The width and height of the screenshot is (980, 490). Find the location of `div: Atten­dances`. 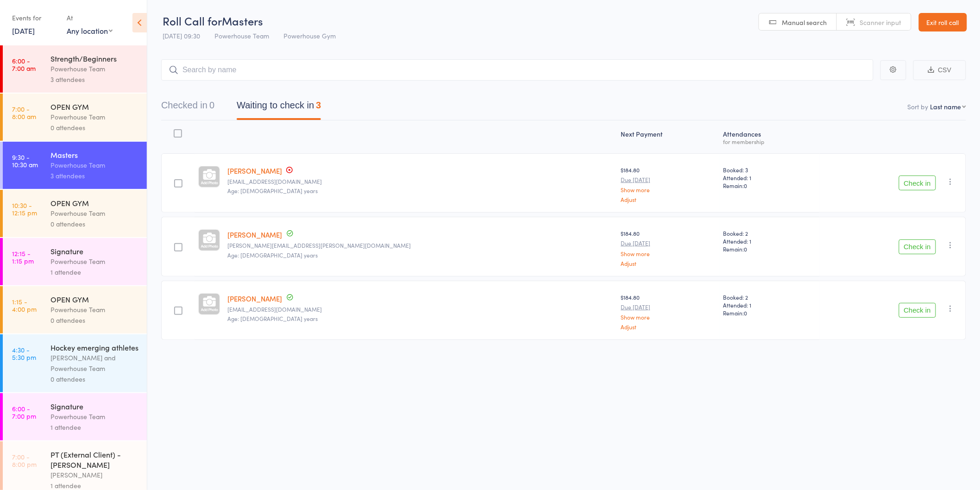

div: Atten­dances is located at coordinates (770, 136).